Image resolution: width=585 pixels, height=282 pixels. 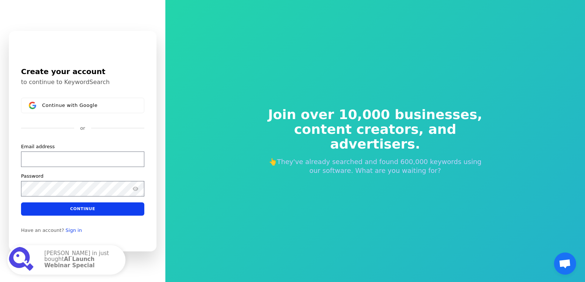 What do you see at coordinates (69, 263) in the screenshot?
I see `strong: AI Launch Webinar Special` at bounding box center [69, 263].